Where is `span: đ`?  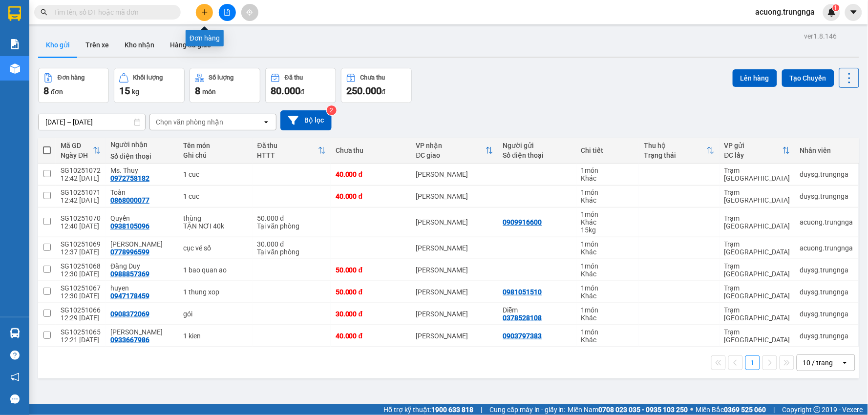
span: đ is located at coordinates (302, 92).